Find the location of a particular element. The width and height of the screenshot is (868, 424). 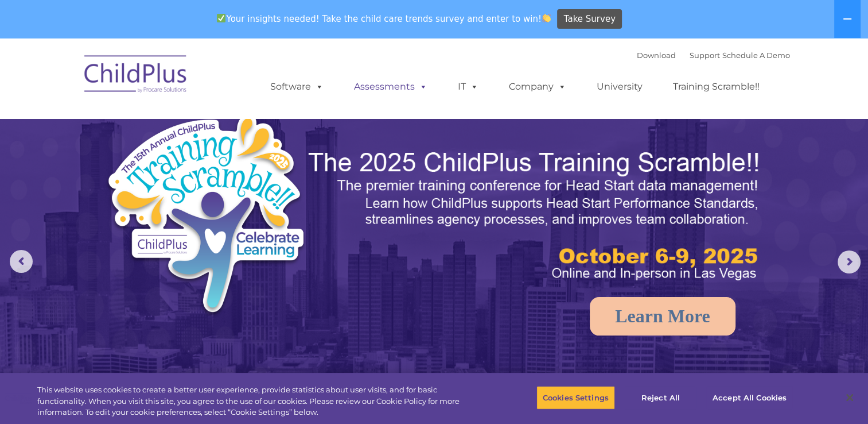

a: Training Scramble!! is located at coordinates (716, 87).